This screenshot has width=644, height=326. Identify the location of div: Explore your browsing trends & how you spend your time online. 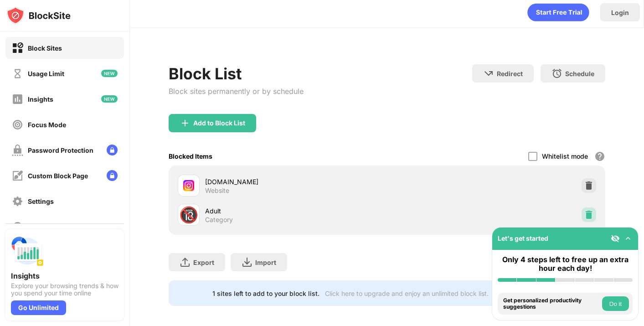
(64, 289).